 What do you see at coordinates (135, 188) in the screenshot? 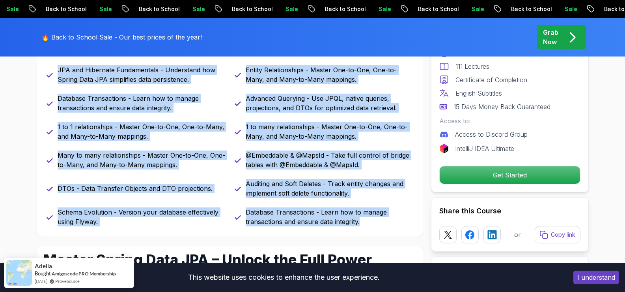
I see `p: DTOs - Data Transfer Objects and DTO projections.` at bounding box center [135, 188].